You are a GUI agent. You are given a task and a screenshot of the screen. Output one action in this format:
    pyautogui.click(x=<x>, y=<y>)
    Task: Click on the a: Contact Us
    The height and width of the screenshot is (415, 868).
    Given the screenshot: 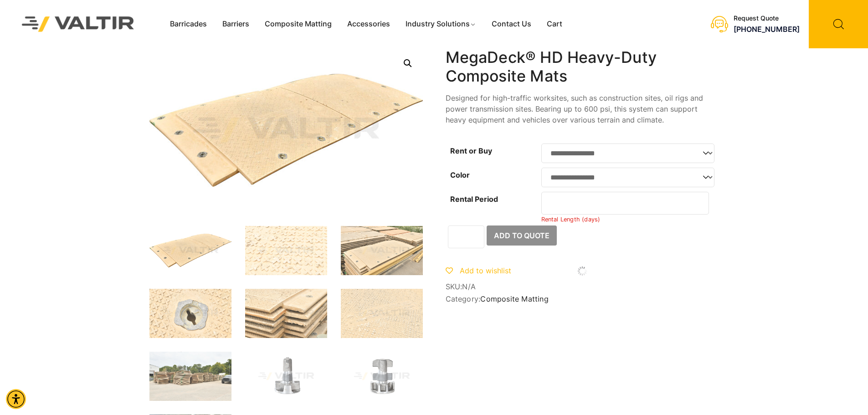 What is the action you would take?
    pyautogui.click(x=511, y=24)
    